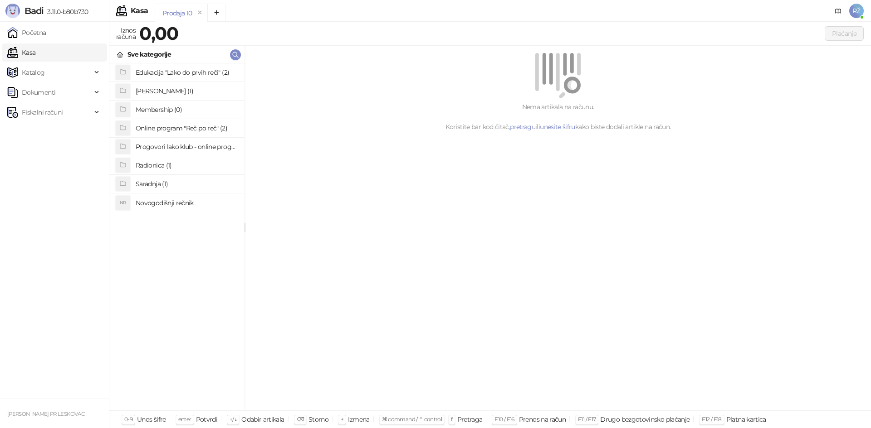 The image size is (871, 428). What do you see at coordinates (13, 11) in the screenshot?
I see `img: Logo` at bounding box center [13, 11].